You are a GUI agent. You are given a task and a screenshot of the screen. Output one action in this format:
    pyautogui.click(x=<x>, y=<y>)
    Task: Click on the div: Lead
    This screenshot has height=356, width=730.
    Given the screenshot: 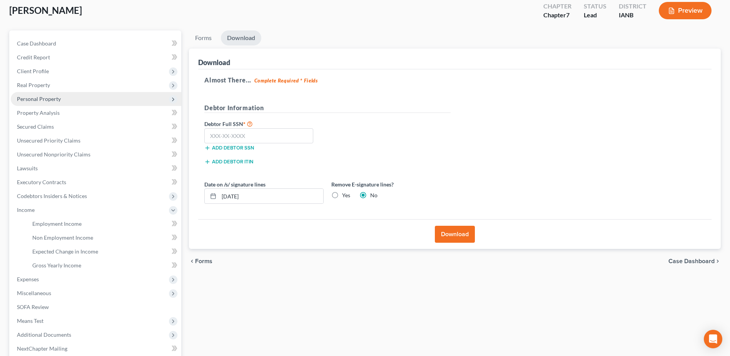 What is the action you would take?
    pyautogui.click(x=595, y=15)
    